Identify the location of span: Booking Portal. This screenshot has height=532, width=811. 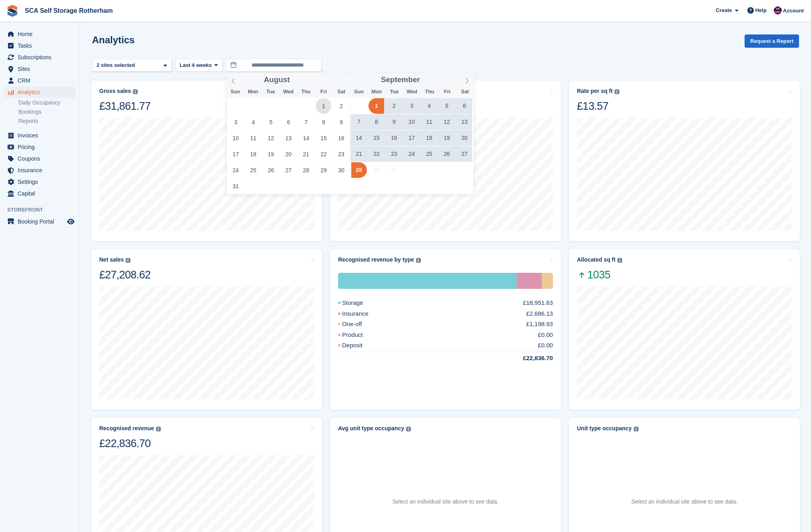
(42, 222).